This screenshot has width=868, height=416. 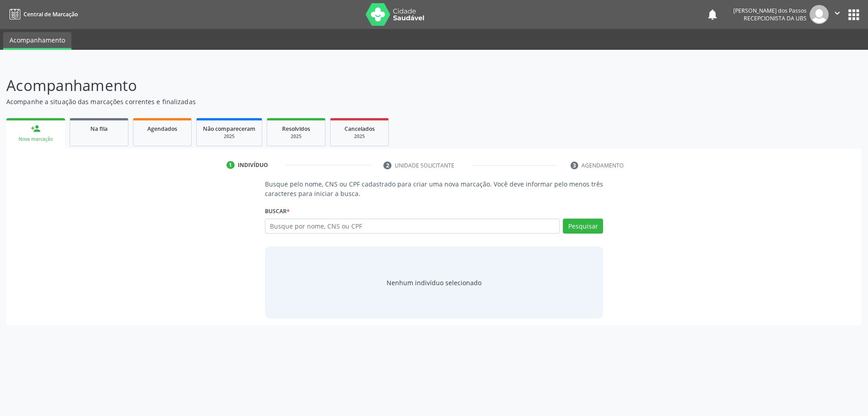 I want to click on label: Buscar, so click(x=278, y=211).